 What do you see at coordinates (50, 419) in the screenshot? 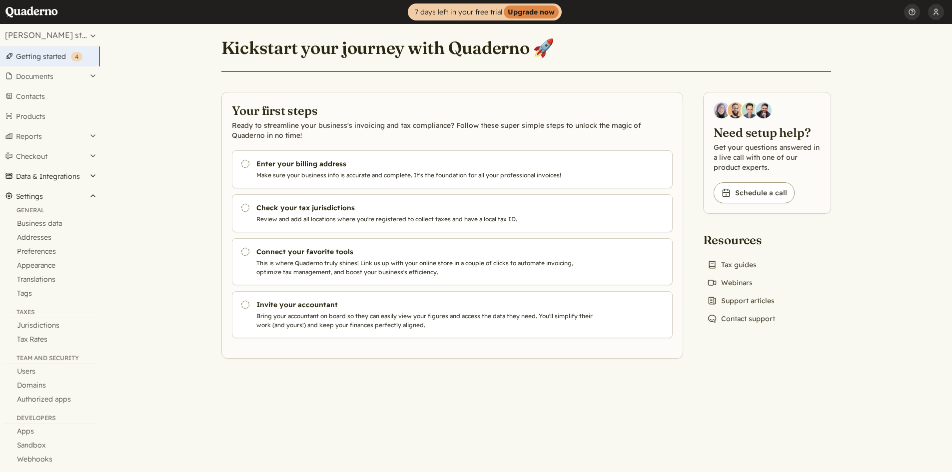
I see `div: Developers` at bounding box center [50, 419].